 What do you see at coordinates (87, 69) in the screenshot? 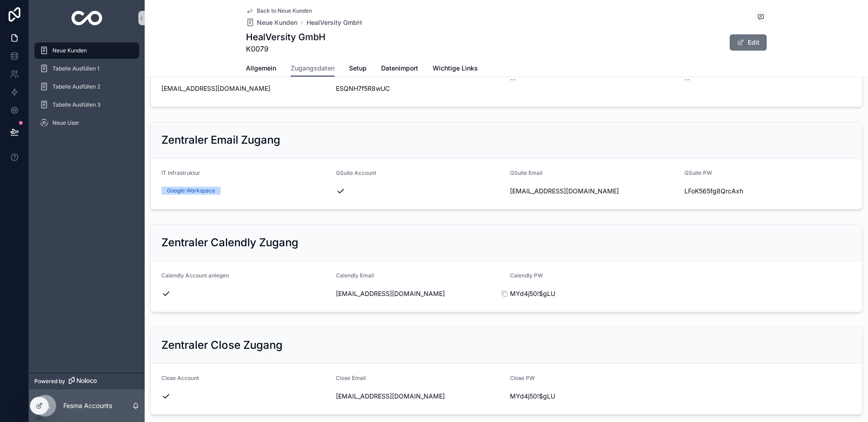
I see `a: Tabelle Ausfüllen 1` at bounding box center [87, 69].